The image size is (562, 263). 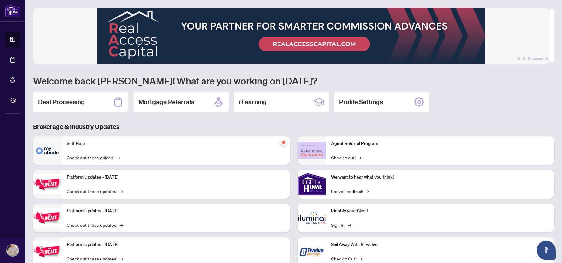 I want to click on h3: Brokerage & Industry Updates, so click(x=294, y=127).